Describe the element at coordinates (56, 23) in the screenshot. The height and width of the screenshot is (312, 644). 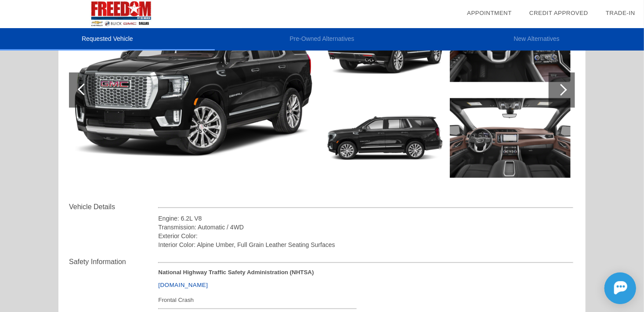
I see `img: logo` at that location.